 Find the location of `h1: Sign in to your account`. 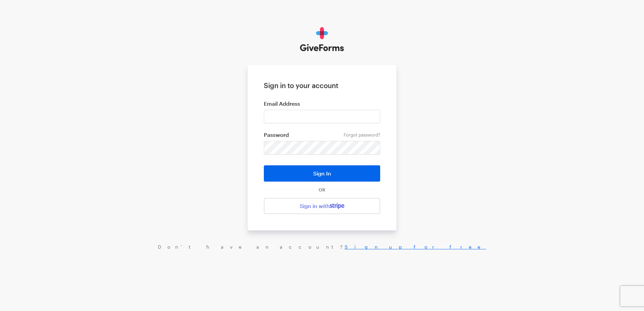

h1: Sign in to your account is located at coordinates (322, 85).